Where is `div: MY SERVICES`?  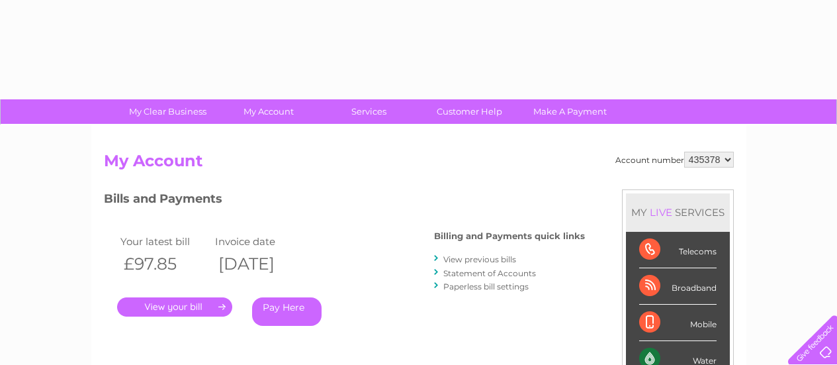
div: MY SERVICES is located at coordinates (678, 212).